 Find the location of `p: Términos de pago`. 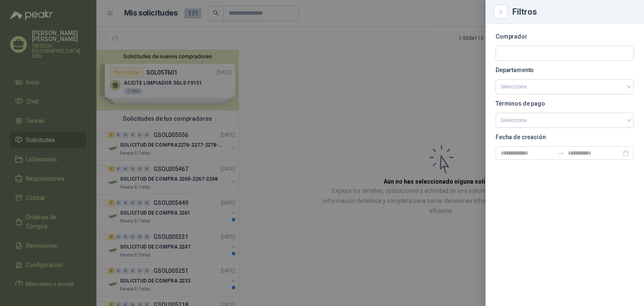

p: Términos de pago is located at coordinates (565, 104).